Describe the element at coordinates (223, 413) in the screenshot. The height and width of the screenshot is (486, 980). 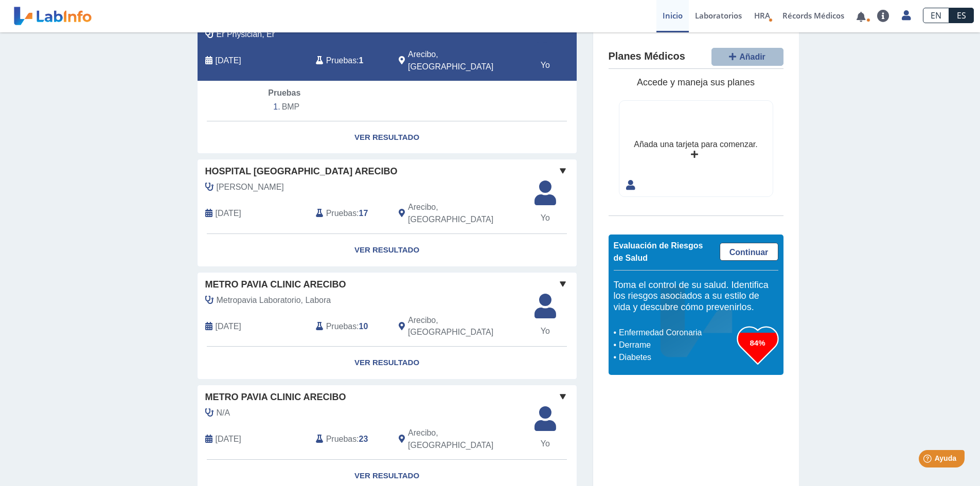
I see `span: N/A` at that location.